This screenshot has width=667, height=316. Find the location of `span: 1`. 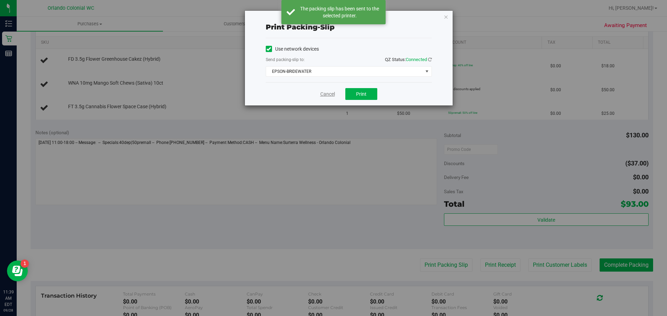

span: 1 is located at coordinates (4, 4).